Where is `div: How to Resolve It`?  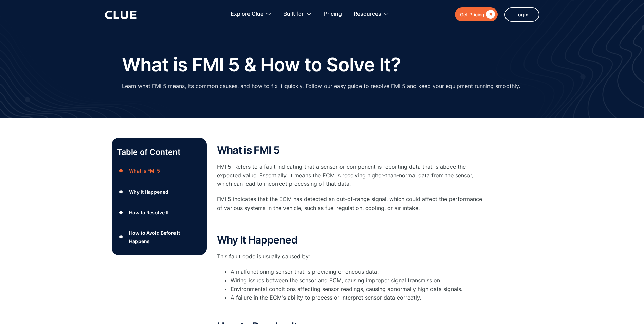
div: How to Resolve It is located at coordinates (149, 212).